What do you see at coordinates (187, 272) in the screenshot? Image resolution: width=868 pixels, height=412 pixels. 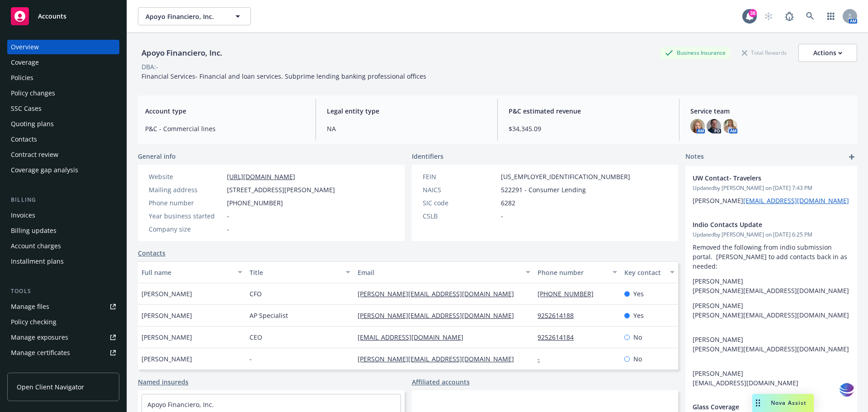 I see `div: Full name` at bounding box center [187, 272].